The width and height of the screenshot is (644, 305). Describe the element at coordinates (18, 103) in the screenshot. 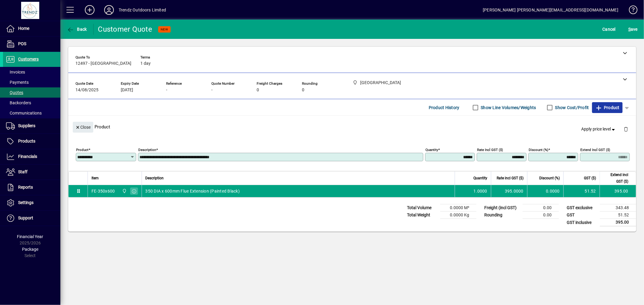

I see `span: Backorders` at that location.